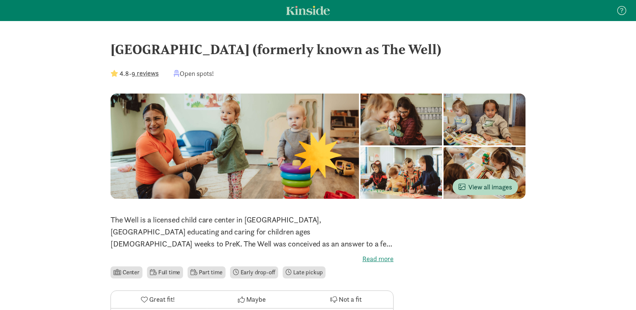  I want to click on li: Part time, so click(206, 273).